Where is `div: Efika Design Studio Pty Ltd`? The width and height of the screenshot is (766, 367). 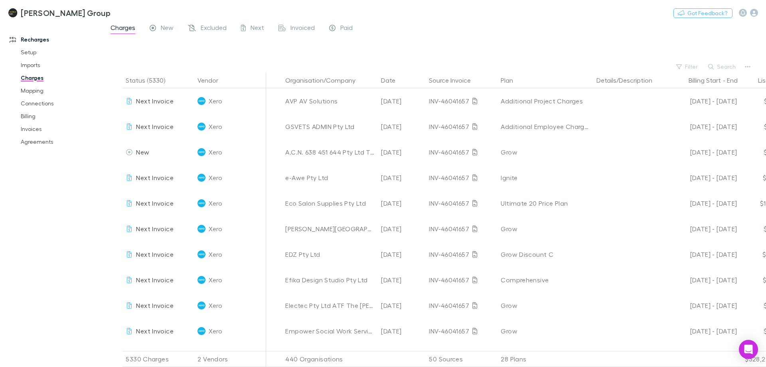 div: Efika Design Studio Pty Ltd is located at coordinates (330, 280).